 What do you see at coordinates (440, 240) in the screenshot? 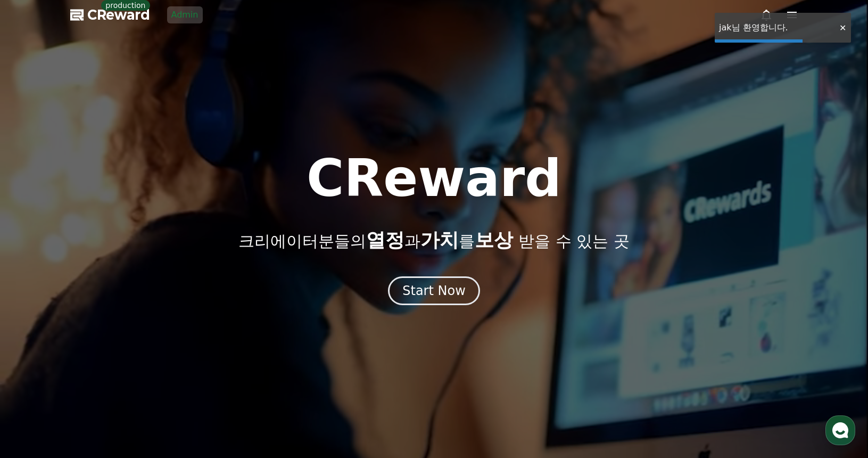
I see `span: 가치` at bounding box center [440, 240].